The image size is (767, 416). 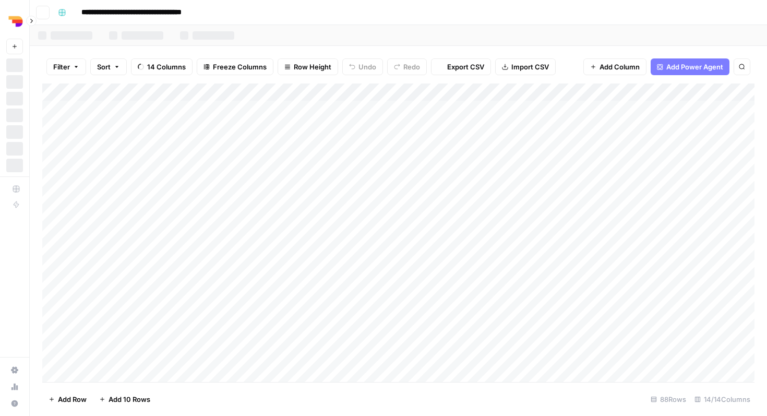 I want to click on button: Filter, so click(x=66, y=67).